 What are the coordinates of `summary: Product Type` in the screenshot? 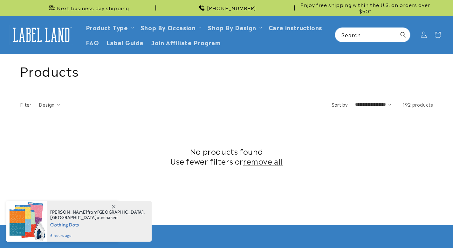 It's located at (109, 27).